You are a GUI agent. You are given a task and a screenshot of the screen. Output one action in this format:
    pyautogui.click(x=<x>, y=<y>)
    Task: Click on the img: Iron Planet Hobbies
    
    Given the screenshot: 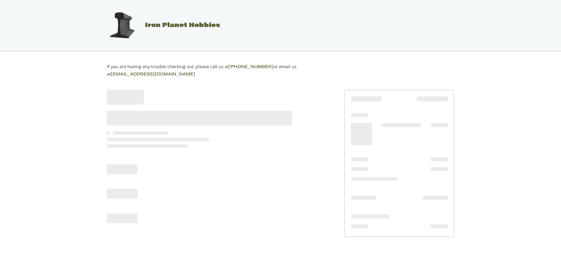 What is the action you would take?
    pyautogui.click(x=122, y=25)
    